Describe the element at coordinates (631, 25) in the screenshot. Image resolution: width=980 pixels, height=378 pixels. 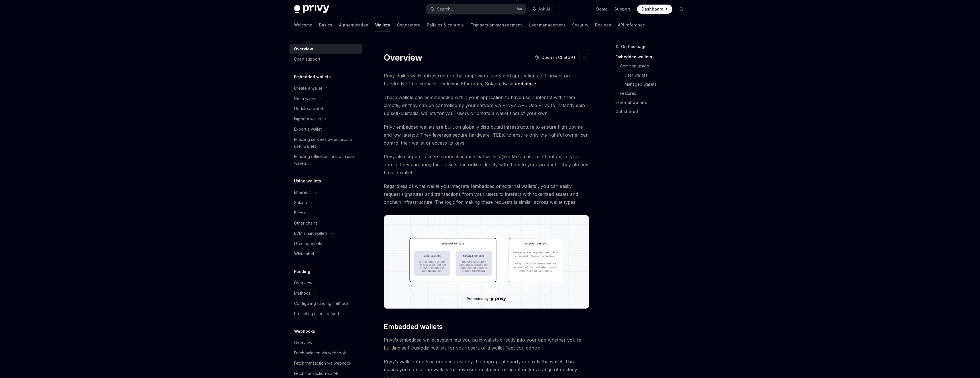
I see `a: API reference` at that location.